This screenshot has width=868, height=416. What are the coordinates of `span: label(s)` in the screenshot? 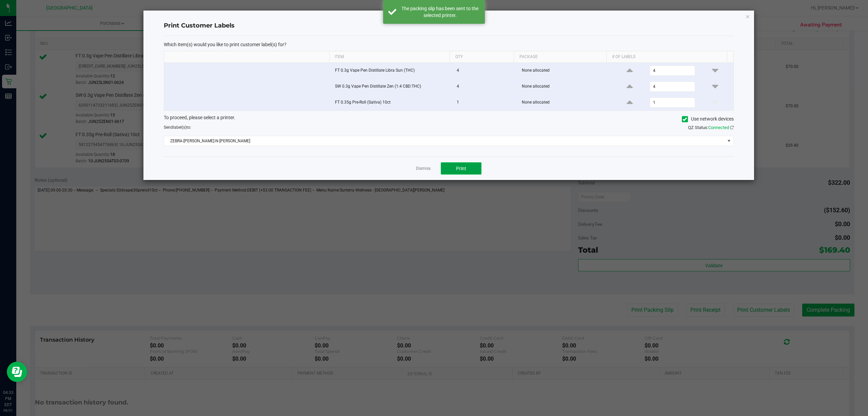 It's located at (180, 128).